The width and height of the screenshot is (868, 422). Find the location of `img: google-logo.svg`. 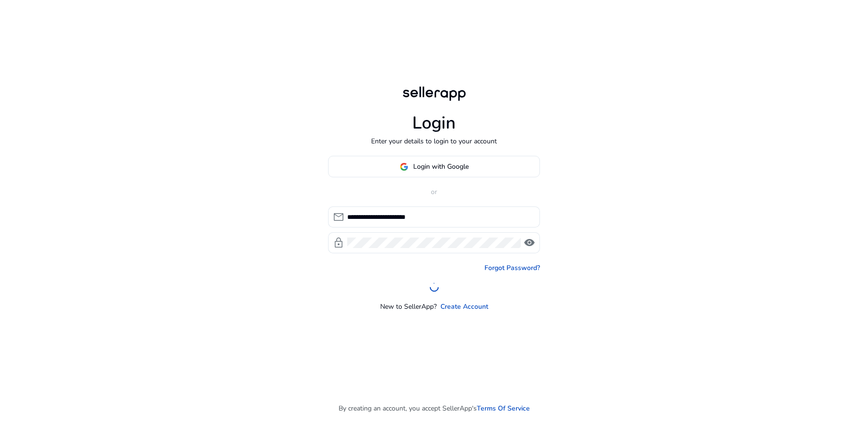

img: google-logo.svg is located at coordinates (404, 167).